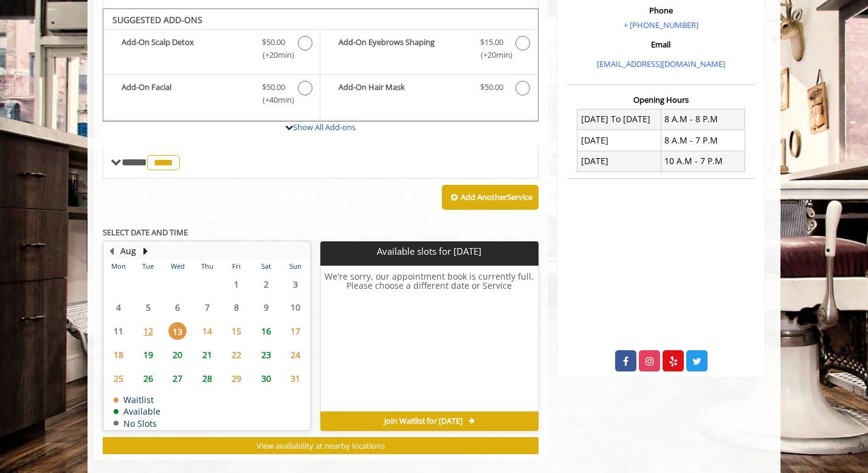 Image resolution: width=868 pixels, height=473 pixels. Describe the element at coordinates (137, 423) in the screenshot. I see `td: No Slots` at that location.